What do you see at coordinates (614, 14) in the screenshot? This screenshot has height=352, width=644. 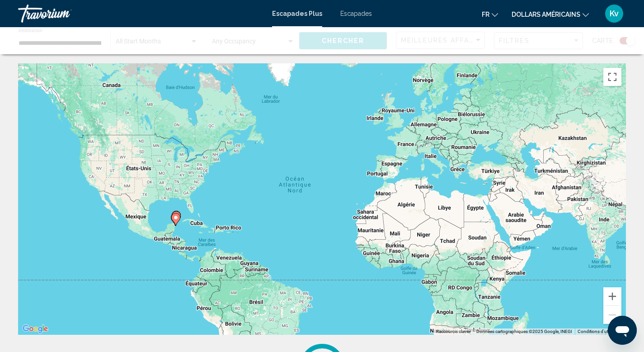 I see `button: Menu utilisateur` at bounding box center [614, 14].